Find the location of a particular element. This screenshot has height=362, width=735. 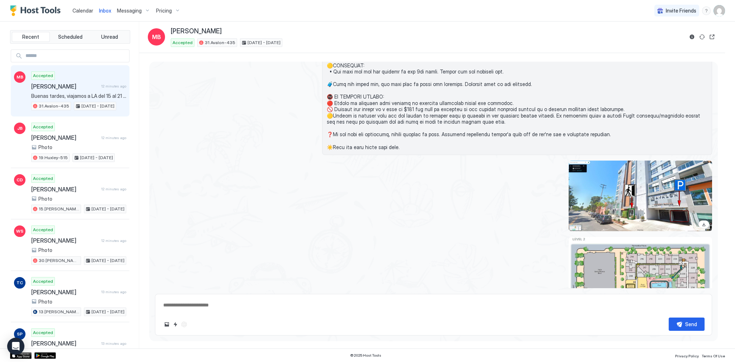

button: Quick reply is located at coordinates (175, 324).